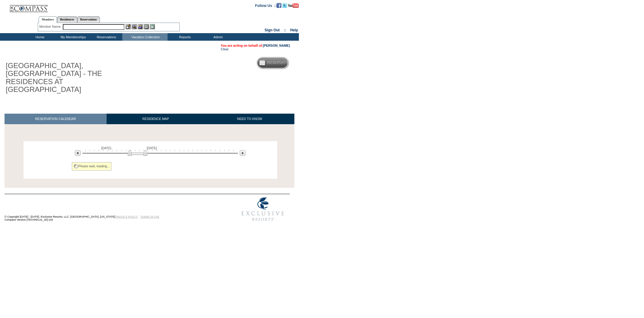  I want to click on img: Subscribe to our YouTube Channel, so click(294, 5).